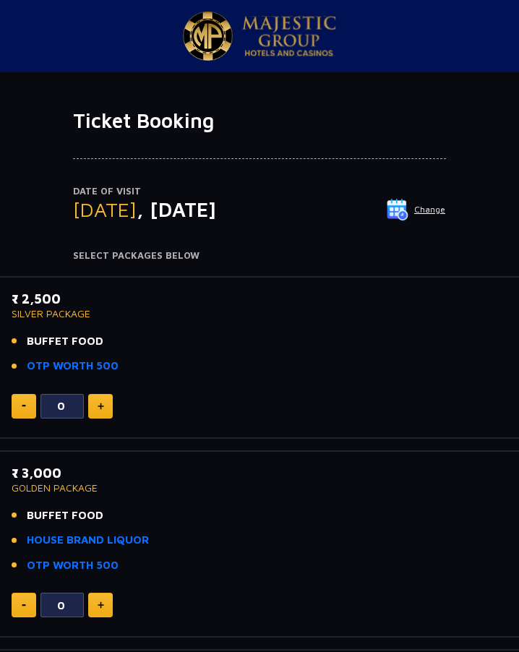 This screenshot has width=519, height=652. Describe the element at coordinates (260, 488) in the screenshot. I see `p: GOLDEN PACKAGE` at that location.